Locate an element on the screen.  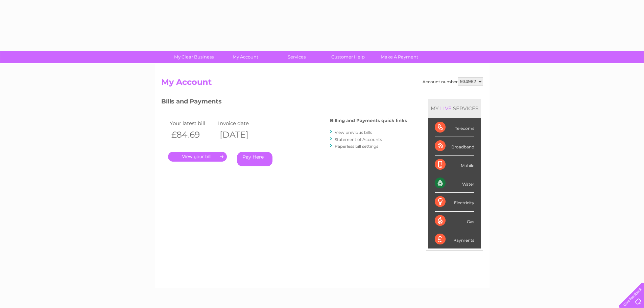
td: Invoice date is located at coordinates (241, 123).